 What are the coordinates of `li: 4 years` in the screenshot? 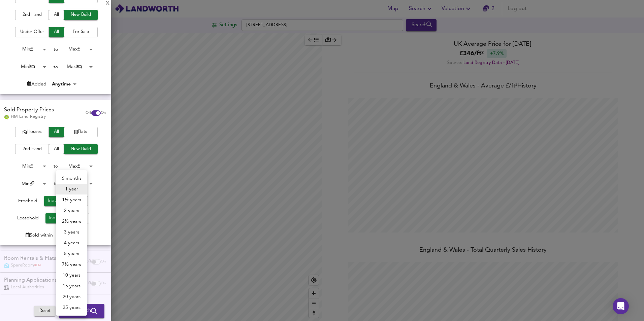 It's located at (71, 243).